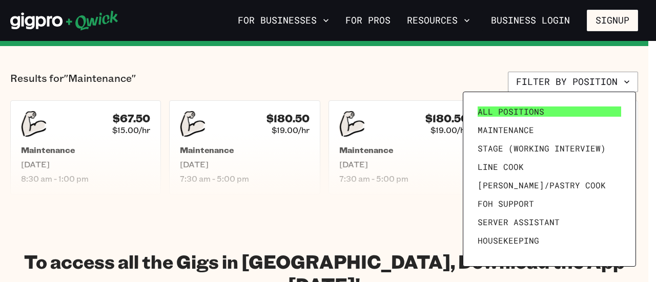 This screenshot has width=656, height=282. I want to click on span: Housekeeping, so click(508, 241).